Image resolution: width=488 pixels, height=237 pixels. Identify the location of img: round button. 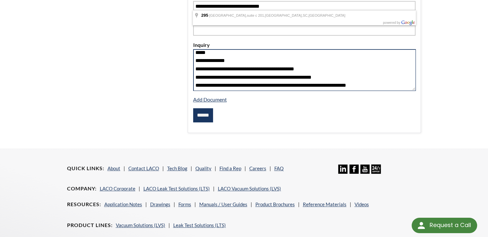
(421, 225).